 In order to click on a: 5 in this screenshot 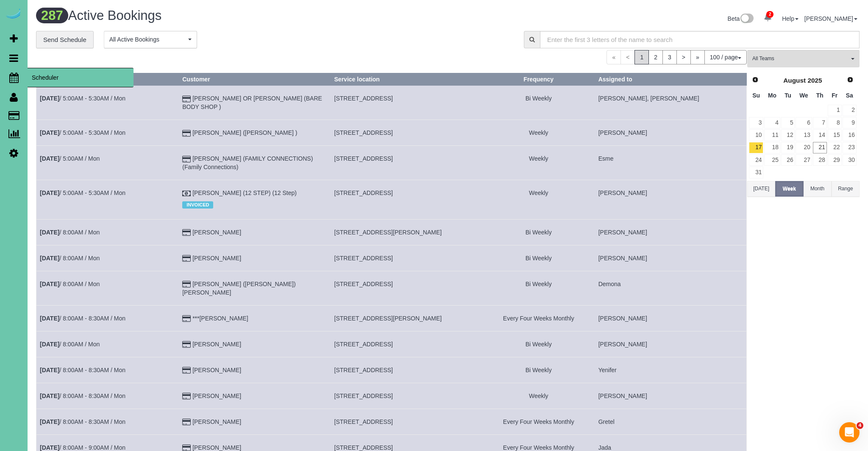, I will do `click(788, 123)`.